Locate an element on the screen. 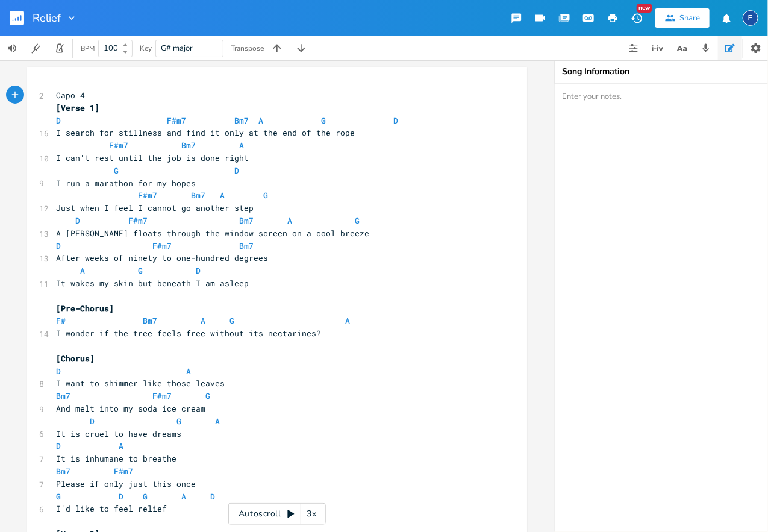 Image resolution: width=768 pixels, height=532 pixels. span: [Verse 1] is located at coordinates (78, 108).